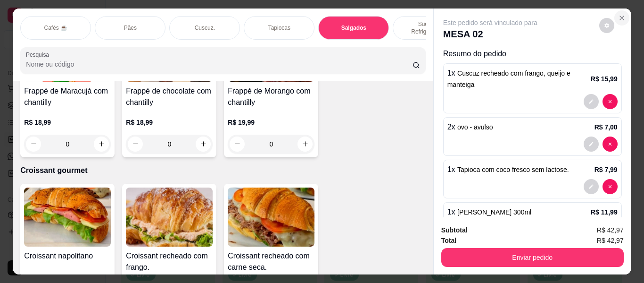 The width and height of the screenshot is (644, 283). What do you see at coordinates (509, 79) in the screenshot?
I see `span: Cuscuz recheado com frango, queijo e manteiga` at bounding box center [509, 79].